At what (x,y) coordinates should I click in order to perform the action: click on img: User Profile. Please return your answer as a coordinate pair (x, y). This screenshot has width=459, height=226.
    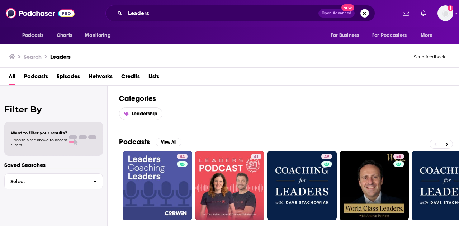
    Looking at the image, I should click on (446, 13).